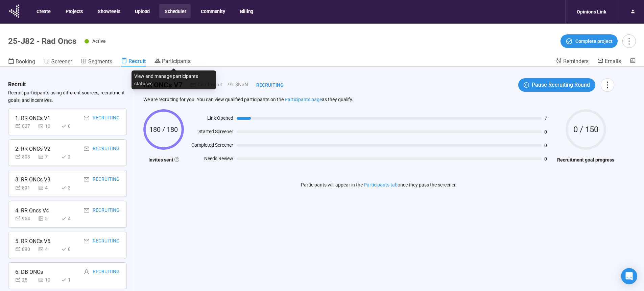 Image resolution: width=644 pixels, height=291 pixels. Describe the element at coordinates (33, 149) in the screenshot. I see `div: 2. RR ONCs V2` at that location.